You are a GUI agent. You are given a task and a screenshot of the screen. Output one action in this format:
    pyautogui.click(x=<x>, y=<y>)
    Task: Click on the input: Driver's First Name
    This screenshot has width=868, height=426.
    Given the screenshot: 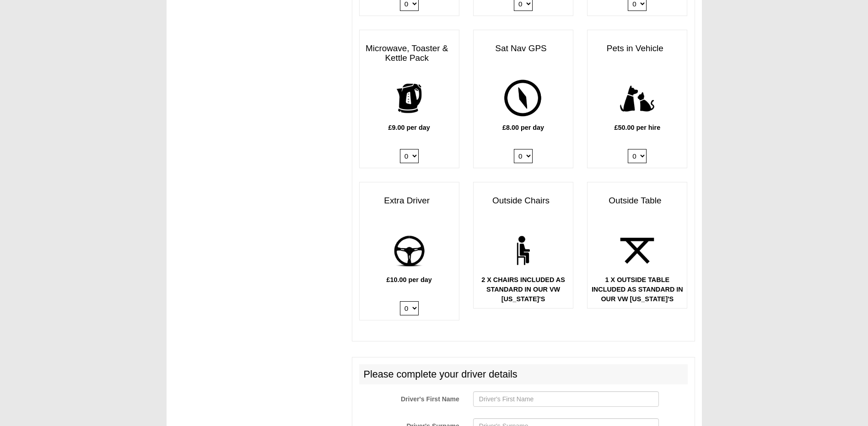 What is the action you would take?
    pyautogui.click(x=566, y=399)
    